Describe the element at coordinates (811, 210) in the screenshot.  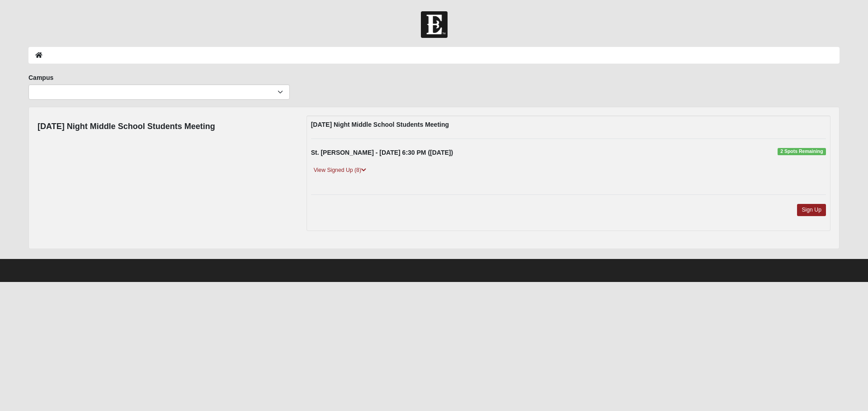
I see `a: Sign Up` at that location.